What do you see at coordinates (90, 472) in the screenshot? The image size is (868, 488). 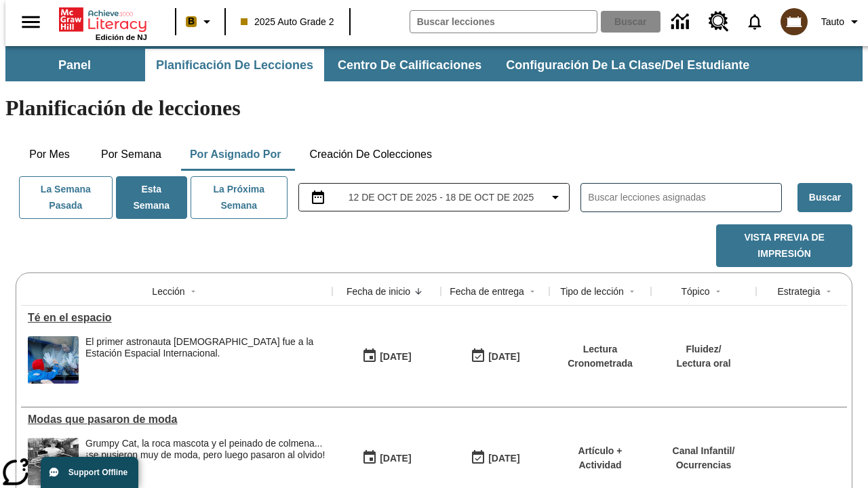 I see `button: Support Offline` at bounding box center [90, 472].